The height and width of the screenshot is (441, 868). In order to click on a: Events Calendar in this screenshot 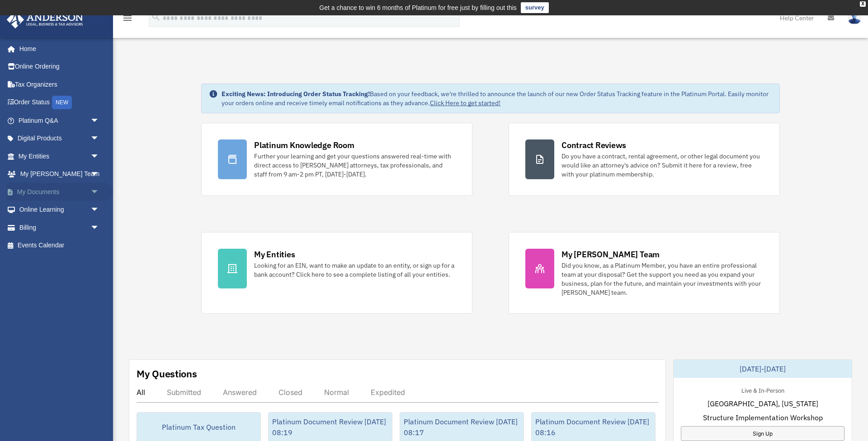, I will do `click(60, 246)`.